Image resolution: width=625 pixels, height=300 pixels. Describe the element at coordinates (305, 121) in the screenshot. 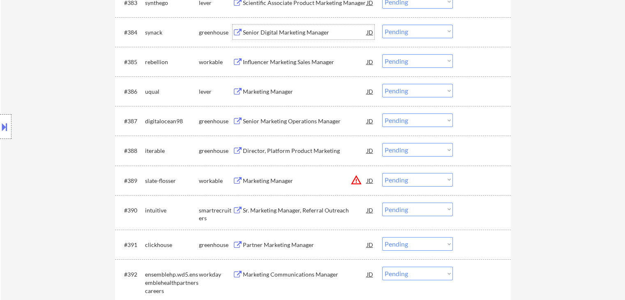

I see `div: Senior Marketing Operations Manager` at that location.